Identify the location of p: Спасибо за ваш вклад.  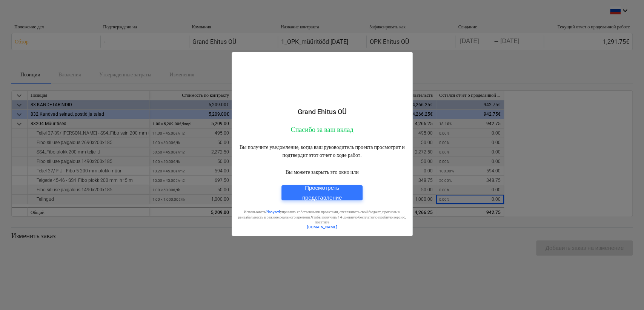
(322, 129).